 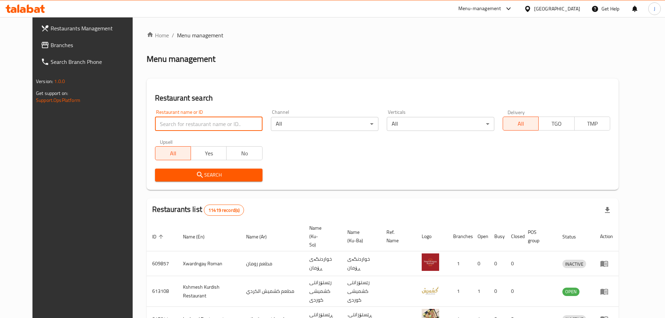 I want to click on div: Menu-management, so click(x=480, y=9).